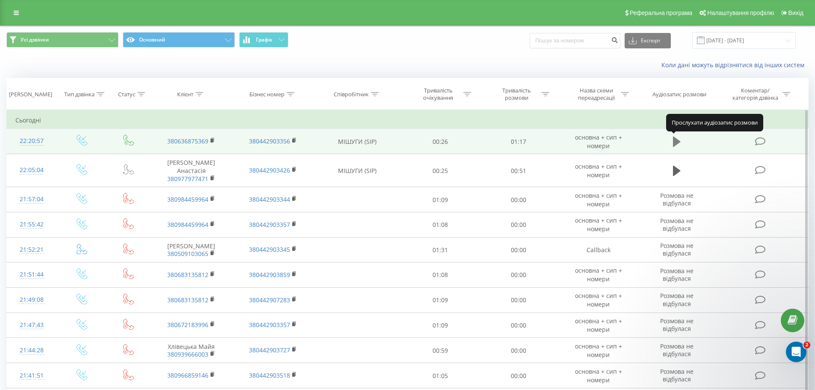  I want to click on font: 380683135812, so click(188, 274).